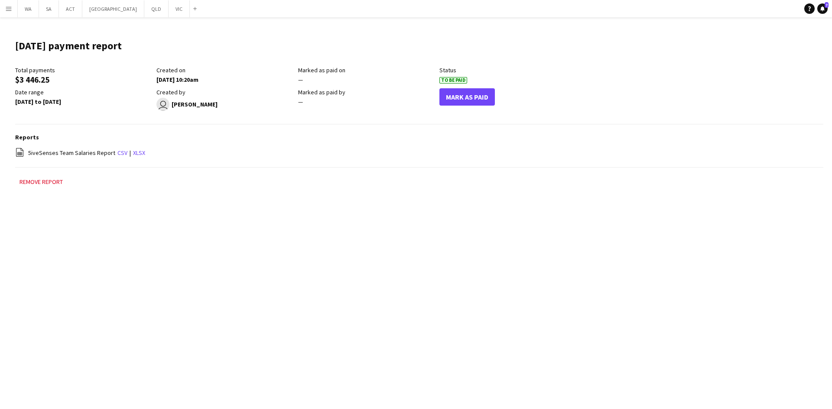 The height and width of the screenshot is (409, 832). I want to click on a: xlsx, so click(139, 153).